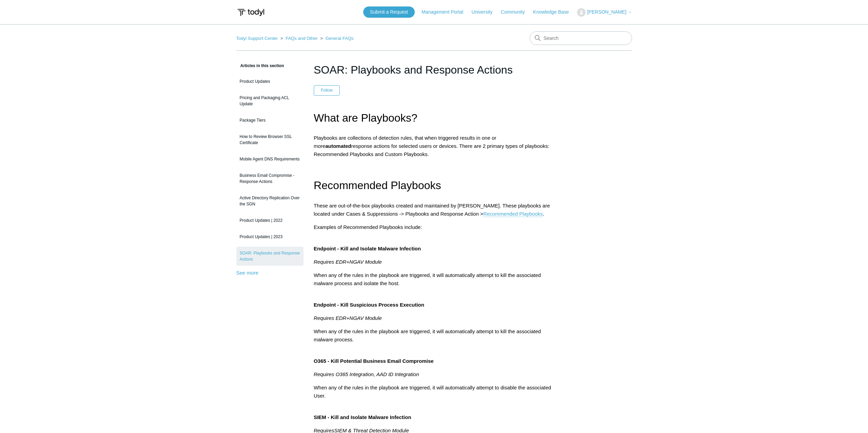 This screenshot has height=433, width=868. I want to click on li: FAQs and Other, so click(299, 38).